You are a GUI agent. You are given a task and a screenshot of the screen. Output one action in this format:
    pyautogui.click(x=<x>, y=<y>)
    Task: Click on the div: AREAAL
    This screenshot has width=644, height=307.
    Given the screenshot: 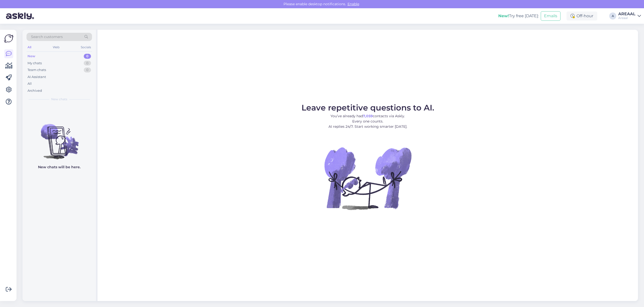 What is the action you would take?
    pyautogui.click(x=627, y=14)
    